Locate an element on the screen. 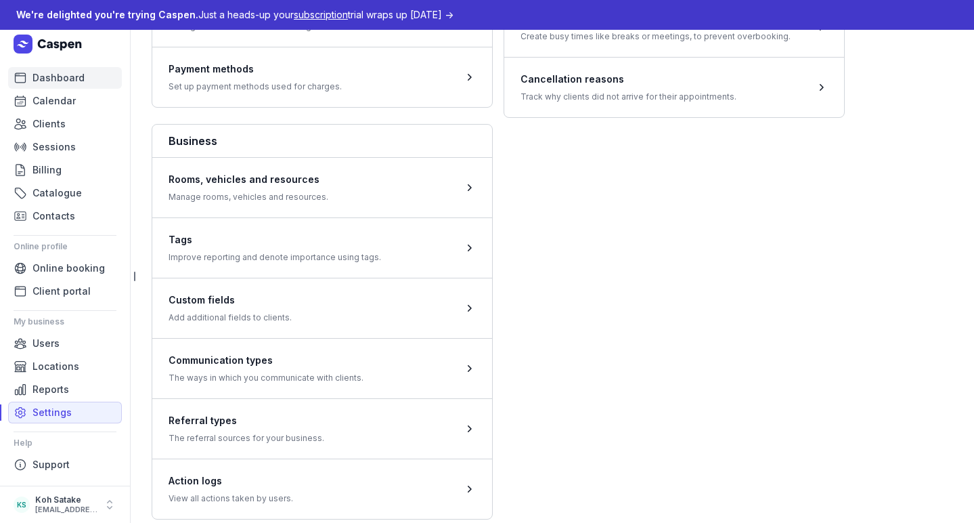 Image resolution: width=974 pixels, height=523 pixels. span: Users is located at coordinates (46, 343).